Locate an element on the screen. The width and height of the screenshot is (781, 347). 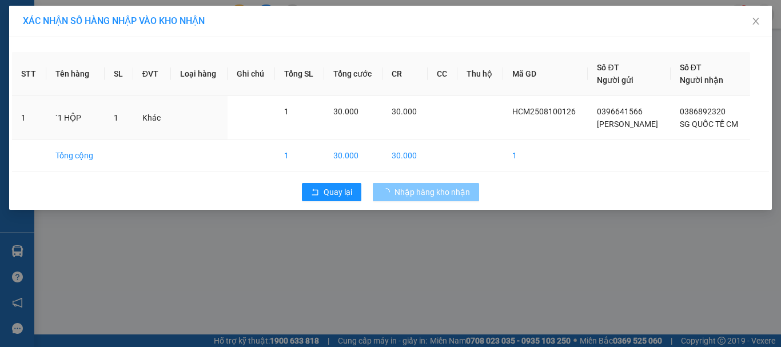
th: Mã GD is located at coordinates (546, 74).